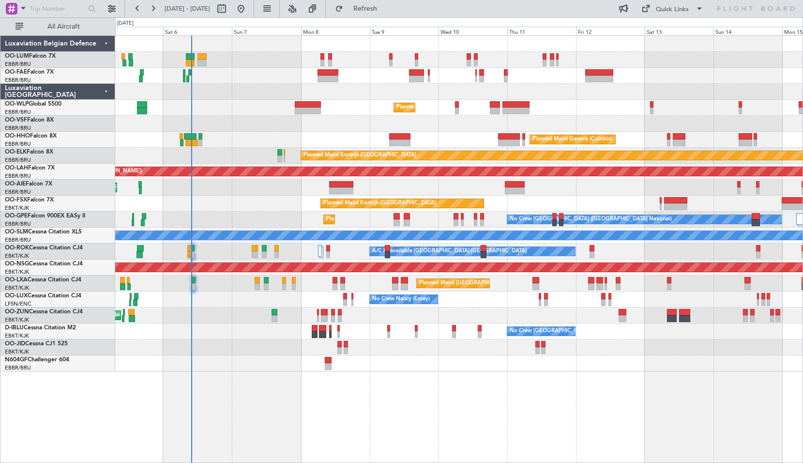  I want to click on a: OO-AIEFalcon 7X, so click(29, 184).